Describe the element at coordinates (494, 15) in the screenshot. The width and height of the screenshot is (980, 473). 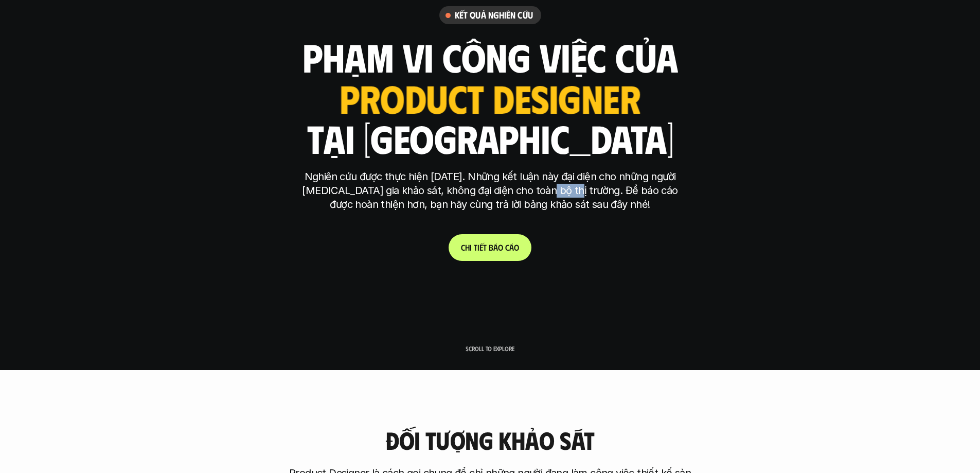
I see `h6: Kết quả nghiên cứu` at that location.